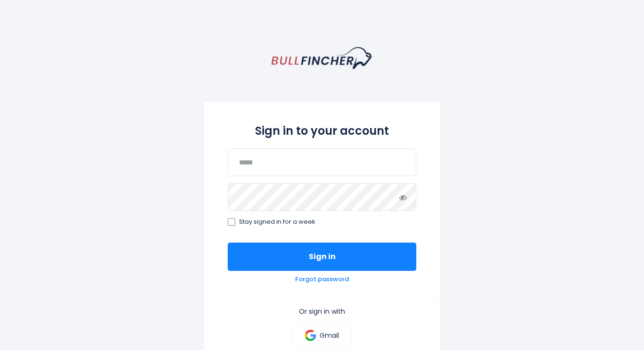  Describe the element at coordinates (322, 58) in the screenshot. I see `a: homepage` at that location.